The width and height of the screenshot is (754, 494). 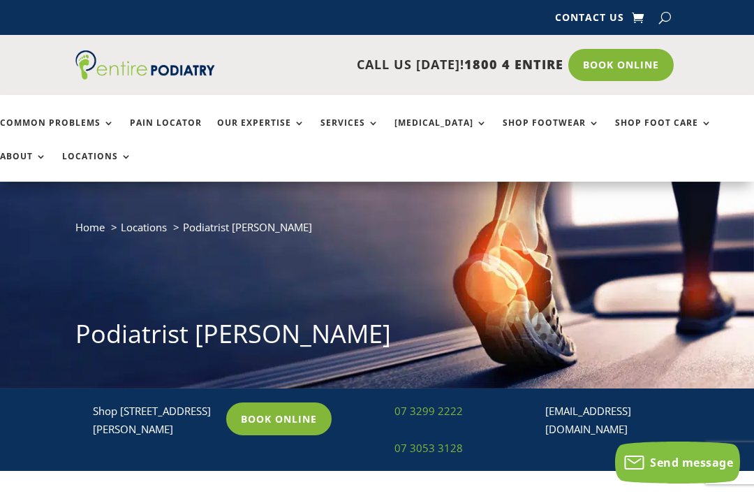 What do you see at coordinates (377, 232) in the screenshot?
I see `nav: breadcrumb` at bounding box center [377, 232].